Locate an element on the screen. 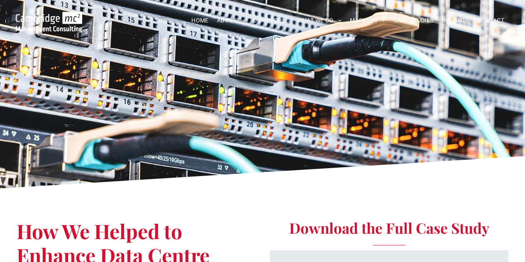 This screenshot has width=525, height=262. a: INSIGHTS is located at coordinates (455, 20).